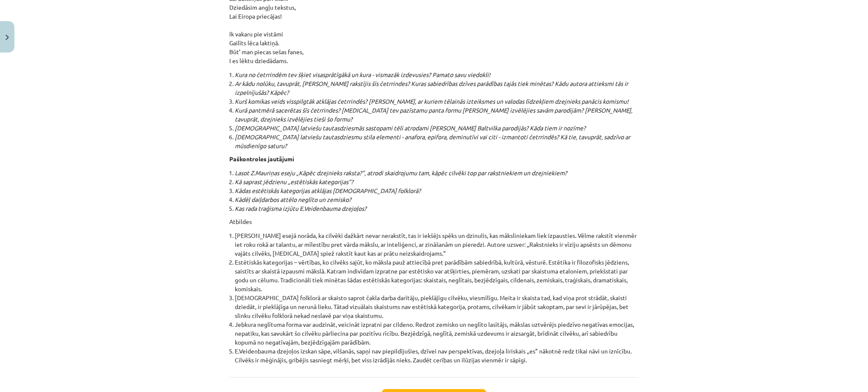 The width and height of the screenshot is (868, 392). What do you see at coordinates (363, 75) in the screenshot?
I see `em: Kura no četrrindēm tev šķiet visasprātīgākā un kura - vismazāk izdevusies? Pamato savu viedokli!` at bounding box center [363, 75].